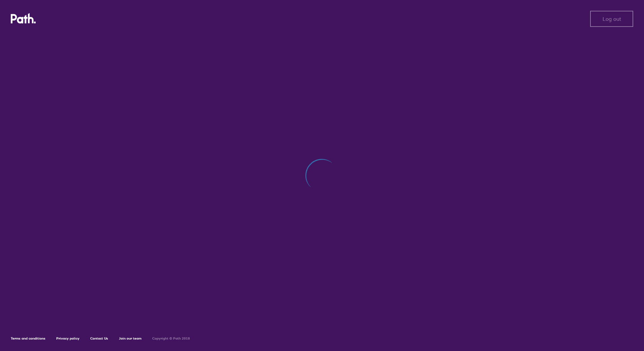 The image size is (644, 351). I want to click on a: Privacy policy, so click(68, 338).